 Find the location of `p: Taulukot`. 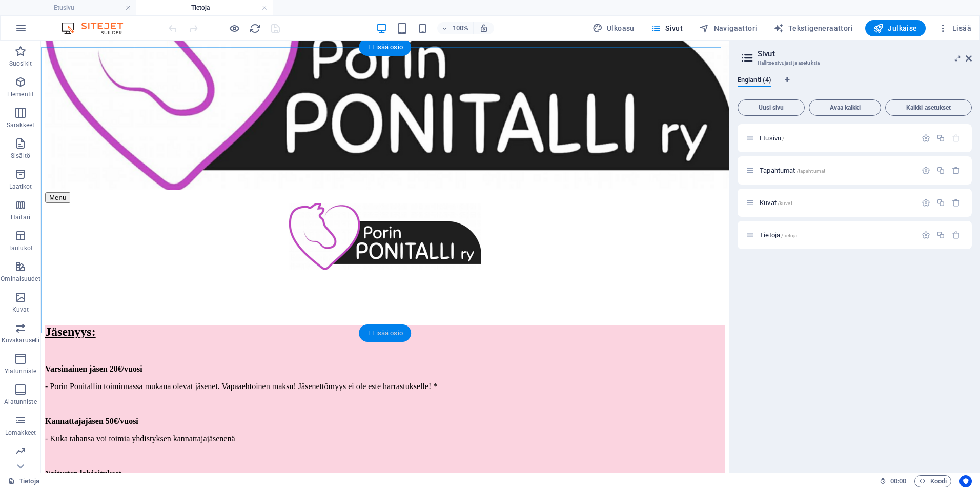

p: Taulukot is located at coordinates (20, 248).